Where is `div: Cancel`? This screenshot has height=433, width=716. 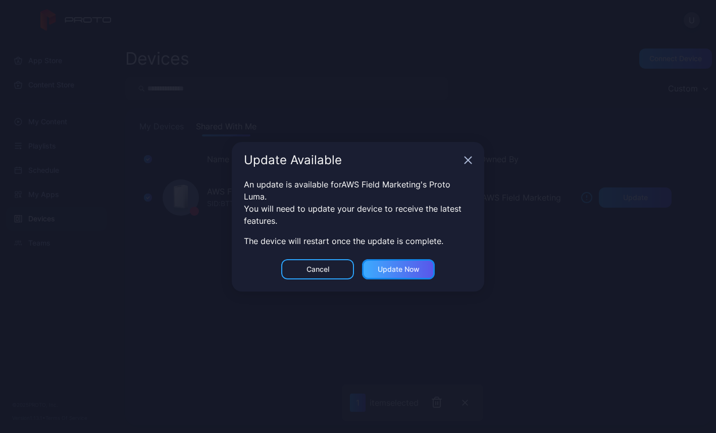 div: Cancel is located at coordinates (318, 269).